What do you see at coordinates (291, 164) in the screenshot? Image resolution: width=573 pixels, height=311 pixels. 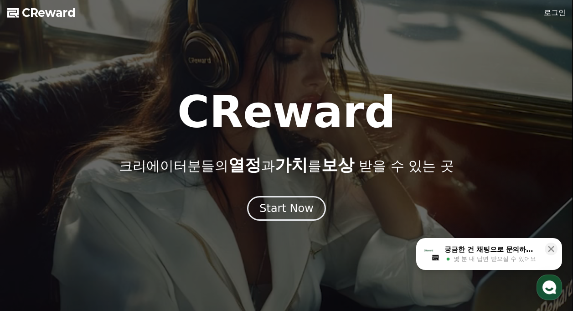 I see `span: 가치` at bounding box center [291, 164].